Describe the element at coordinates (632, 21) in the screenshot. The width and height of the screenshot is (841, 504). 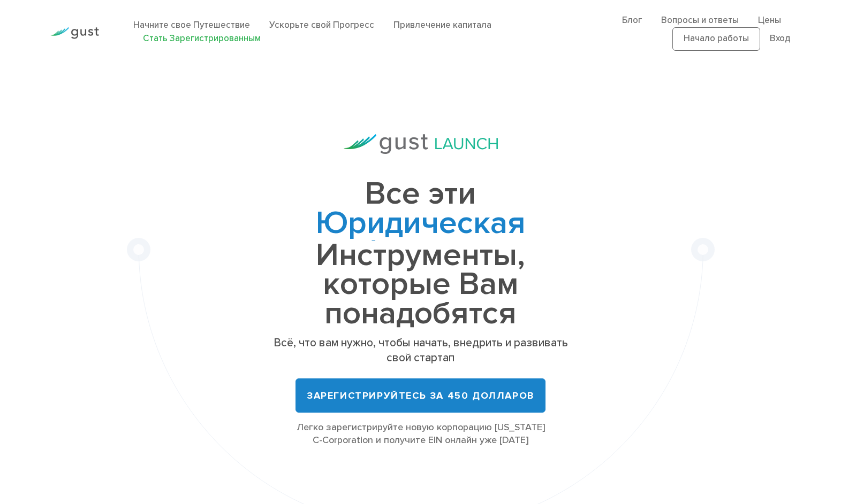
I see `ya-tr-span: Блог` at that location.